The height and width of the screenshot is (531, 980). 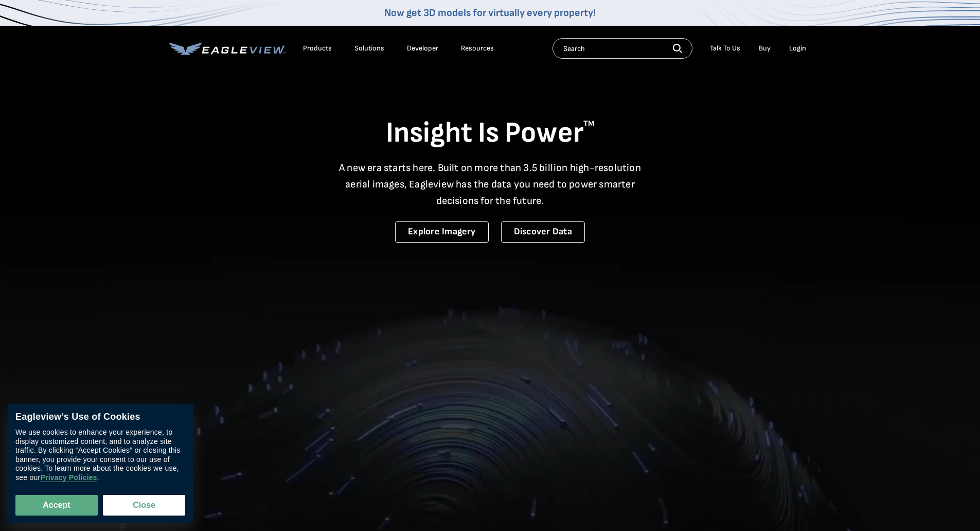 I want to click on button: Close, so click(x=144, y=505).